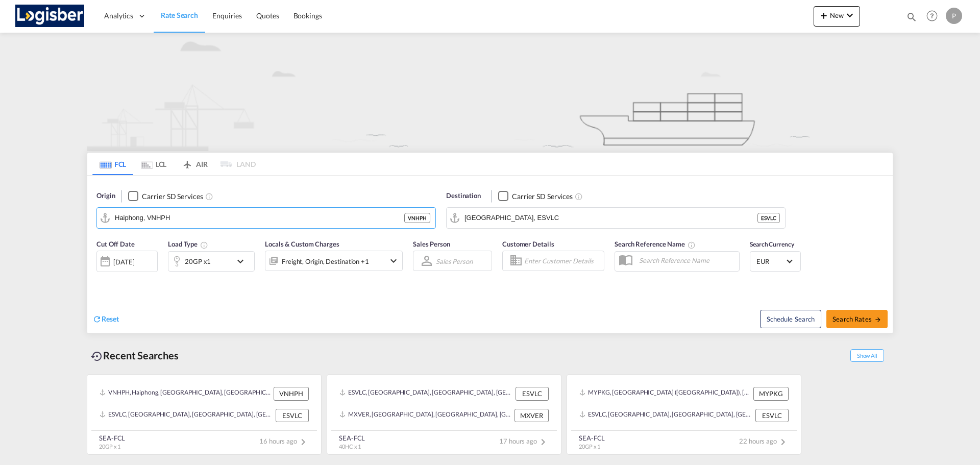 This screenshot has width=980, height=465. Describe the element at coordinates (490, 254) in the screenshot. I see `div: Origin Checkbox No InkUnchecked: Search for CY (Container Yard) services for all selected carrier...` at that location.